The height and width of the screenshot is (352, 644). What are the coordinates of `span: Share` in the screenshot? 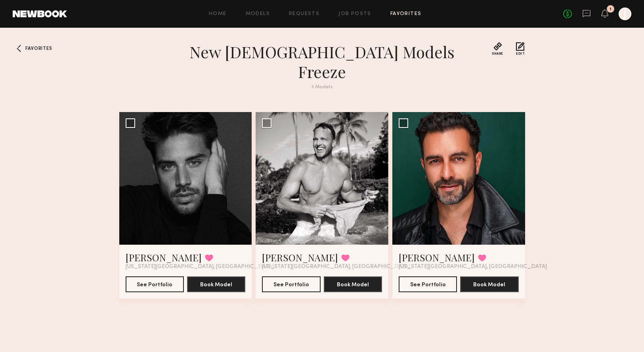 It's located at (497, 54).